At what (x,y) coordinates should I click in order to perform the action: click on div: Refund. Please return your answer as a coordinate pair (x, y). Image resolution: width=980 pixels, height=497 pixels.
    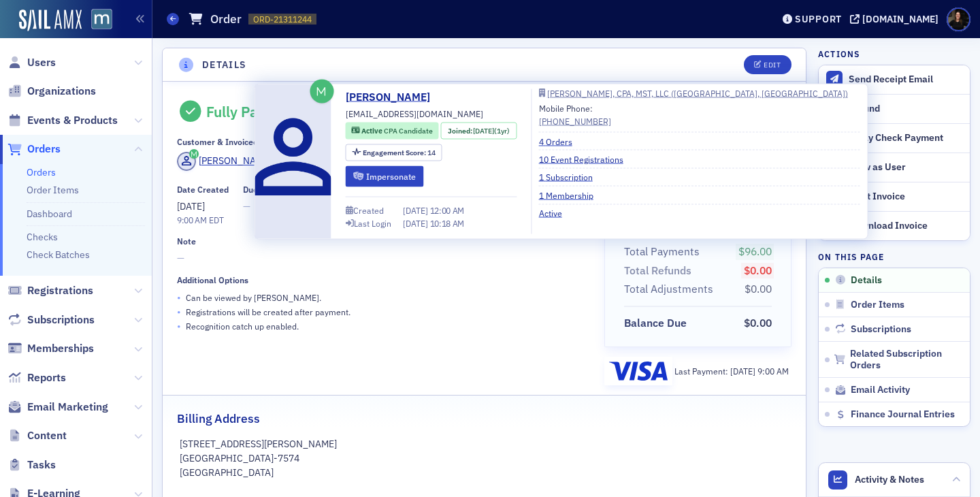
    Looking at the image, I should click on (906, 109).